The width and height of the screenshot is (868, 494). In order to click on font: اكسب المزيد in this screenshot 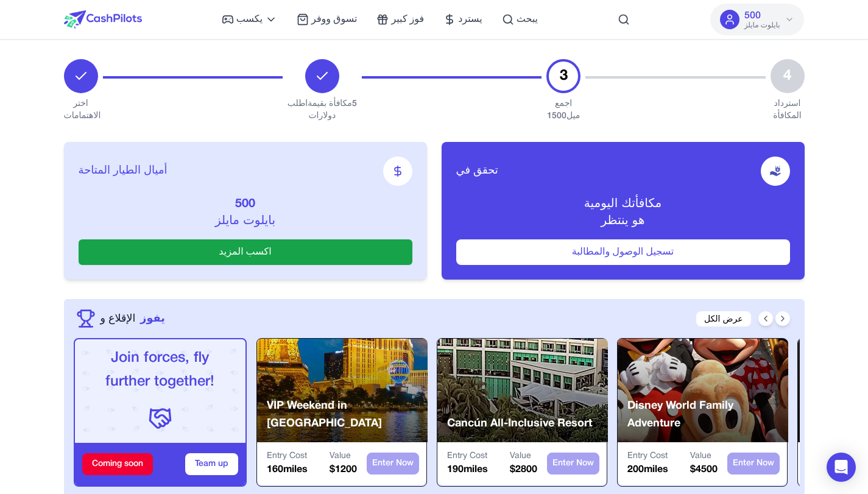, I will do `click(245, 252)`.